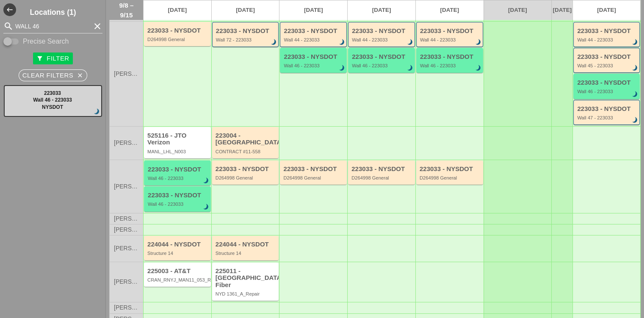  What do you see at coordinates (126, 10) in the screenshot?
I see `span: 9/8 – 9/15` at bounding box center [126, 10].